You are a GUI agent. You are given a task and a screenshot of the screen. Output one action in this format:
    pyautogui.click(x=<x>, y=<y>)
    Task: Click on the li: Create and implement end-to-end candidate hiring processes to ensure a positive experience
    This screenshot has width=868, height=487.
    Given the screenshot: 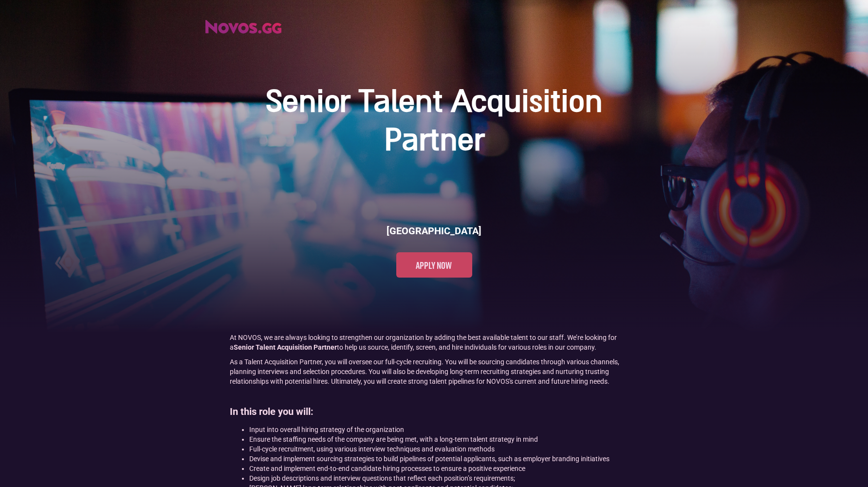 What is the action you would take?
    pyautogui.click(x=444, y=469)
    